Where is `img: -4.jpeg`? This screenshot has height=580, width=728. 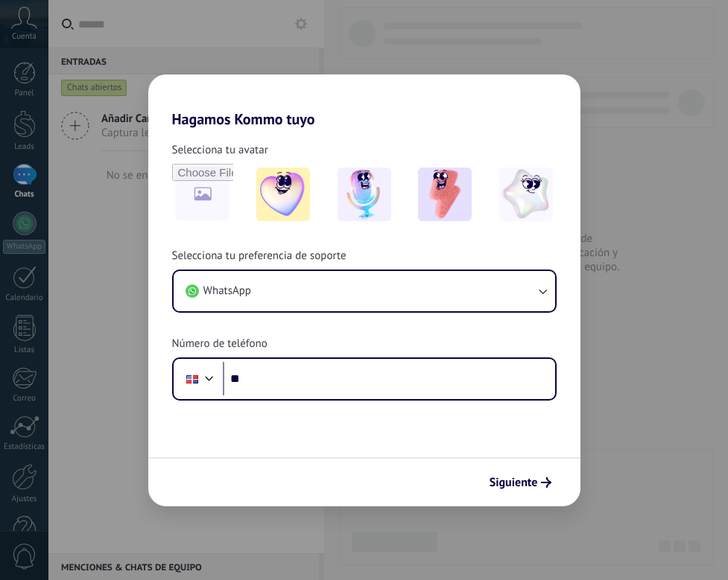
img: -4.jpeg is located at coordinates (526, 194).